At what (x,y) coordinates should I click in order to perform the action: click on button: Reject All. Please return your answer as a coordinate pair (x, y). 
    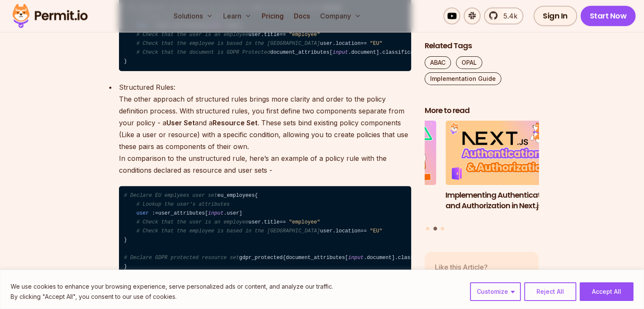
    Looking at the image, I should click on (550, 292).